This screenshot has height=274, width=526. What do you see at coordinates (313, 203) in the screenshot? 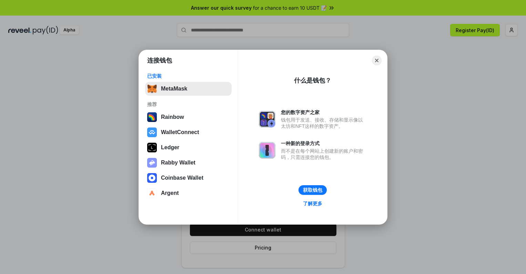
I see `a: 了解更多` at bounding box center [313, 203].